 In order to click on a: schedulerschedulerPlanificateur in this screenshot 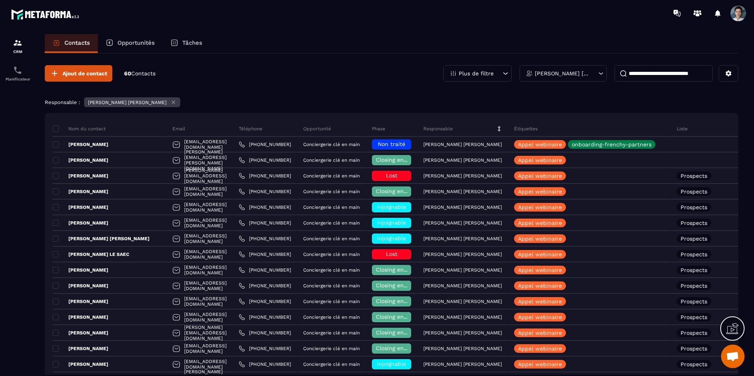, I will do `click(18, 73)`.